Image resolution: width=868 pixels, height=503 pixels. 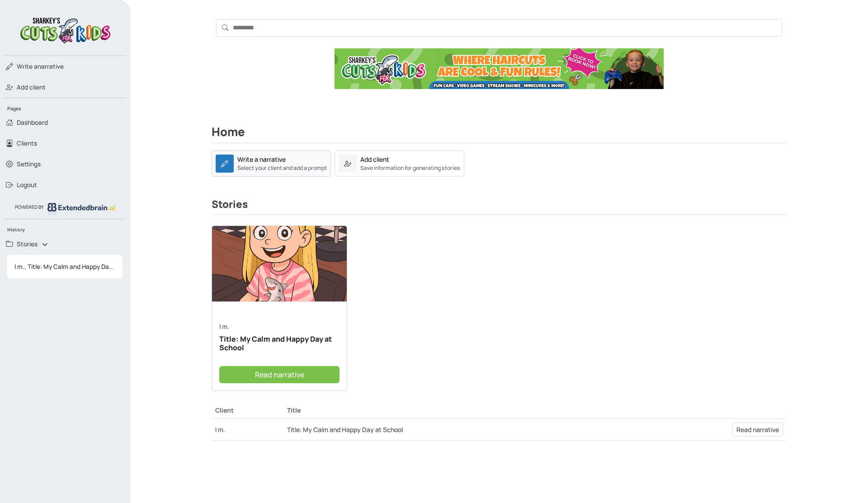 What do you see at coordinates (279, 264) in the screenshot?
I see `img: narrative` at bounding box center [279, 264].